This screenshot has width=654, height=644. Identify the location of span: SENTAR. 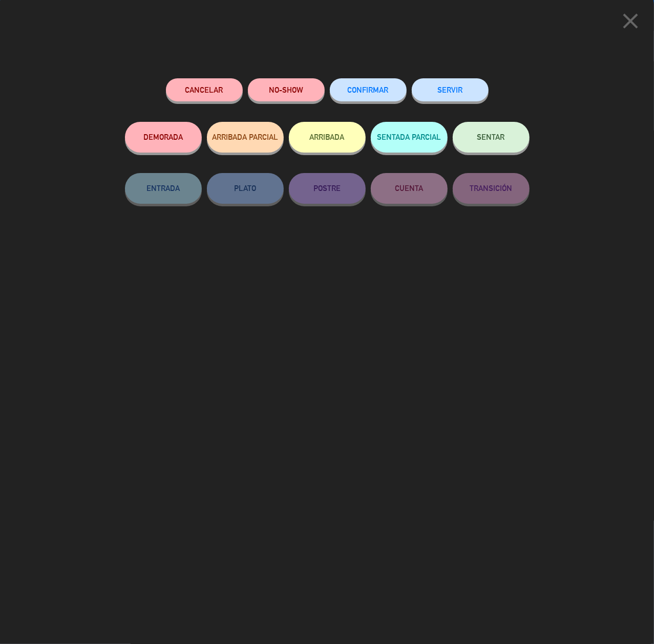
(491, 137).